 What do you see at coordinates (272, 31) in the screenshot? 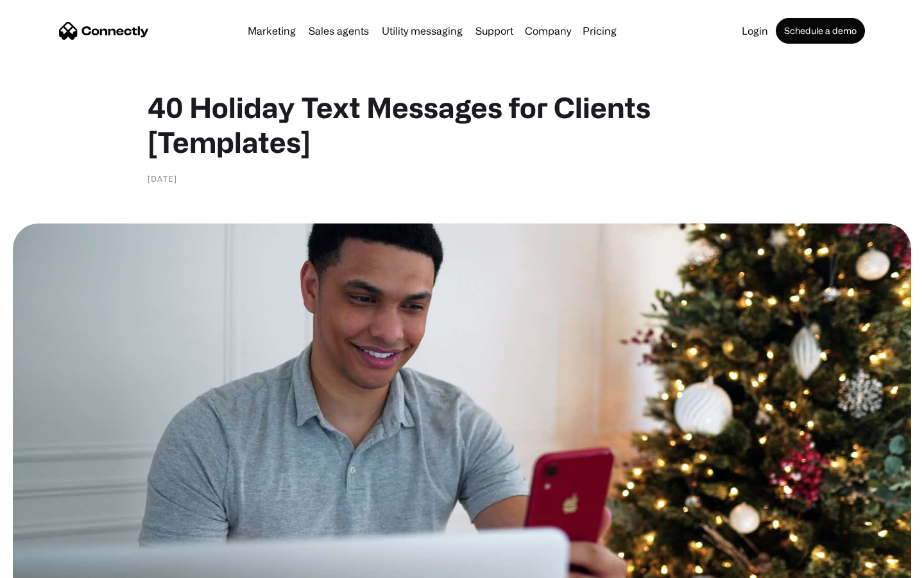
I see `a: Marketing` at bounding box center [272, 31].